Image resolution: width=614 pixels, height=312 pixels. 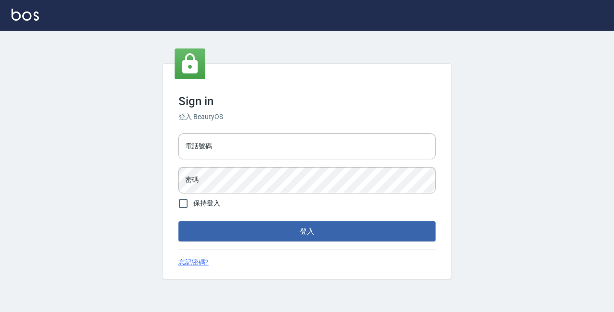 What do you see at coordinates (193, 262) in the screenshot?
I see `a: 忘記密碼?` at bounding box center [193, 262].